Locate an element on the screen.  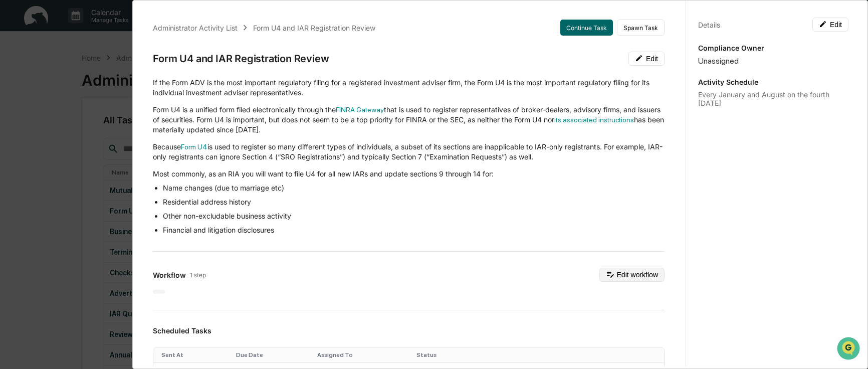
a: 🗄️Attestations is located at coordinates (99, 132).